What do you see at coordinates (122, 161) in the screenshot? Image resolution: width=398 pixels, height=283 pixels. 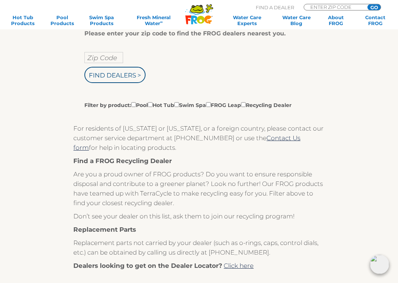 I see `strong: Find a FROG Recycling Dealer` at bounding box center [122, 161].